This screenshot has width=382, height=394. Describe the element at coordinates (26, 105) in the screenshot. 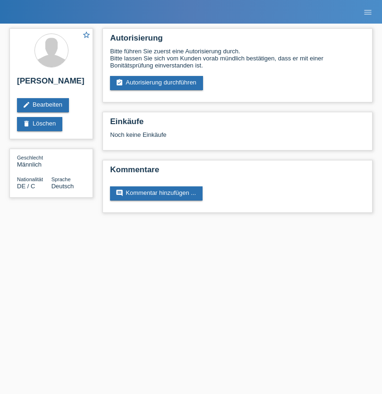

I see `i: edit` at that location.